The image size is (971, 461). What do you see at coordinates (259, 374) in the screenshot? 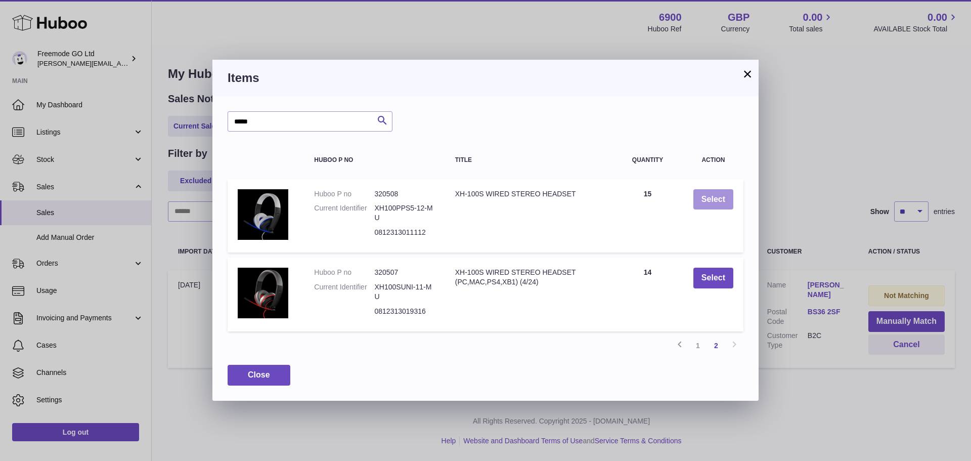
I see `span: Close` at bounding box center [259, 374].